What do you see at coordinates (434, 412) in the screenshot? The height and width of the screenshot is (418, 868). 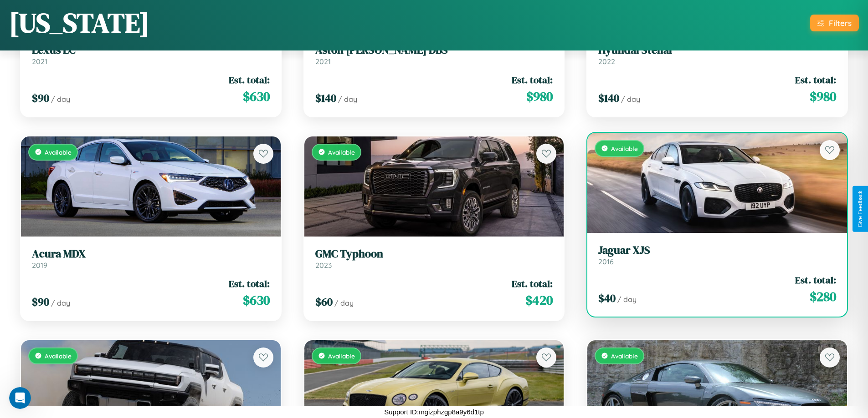 I see `p: Support ID: mgizphzgp8a9y6d1tp` at bounding box center [434, 412].